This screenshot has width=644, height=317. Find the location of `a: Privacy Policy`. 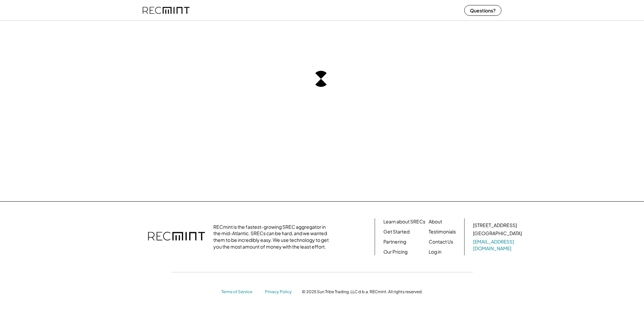

a: Privacy Policy is located at coordinates (280, 292).